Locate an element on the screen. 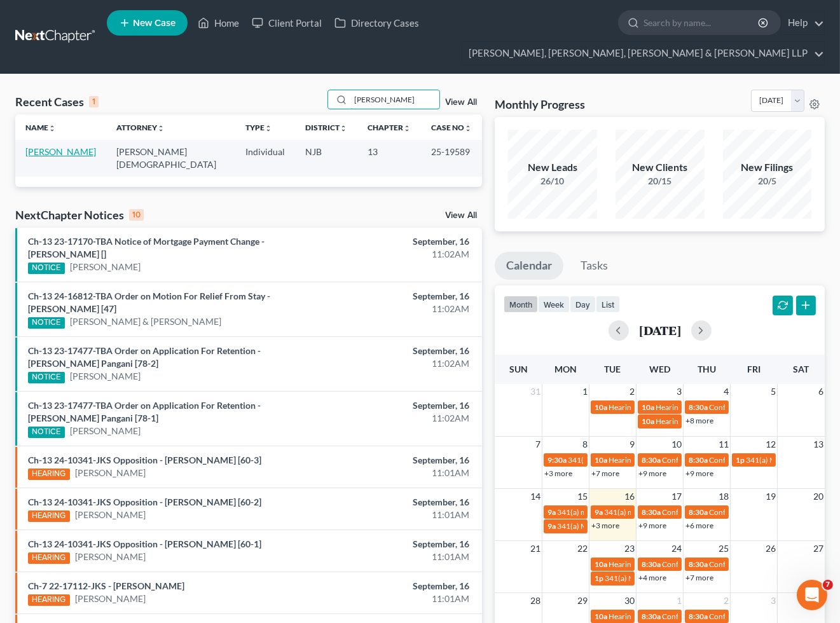  a: Typeunfold_more is located at coordinates (259, 127).